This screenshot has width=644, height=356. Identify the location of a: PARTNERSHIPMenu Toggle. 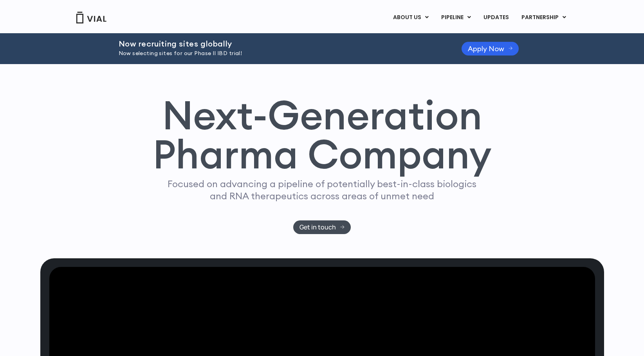
(544, 17).